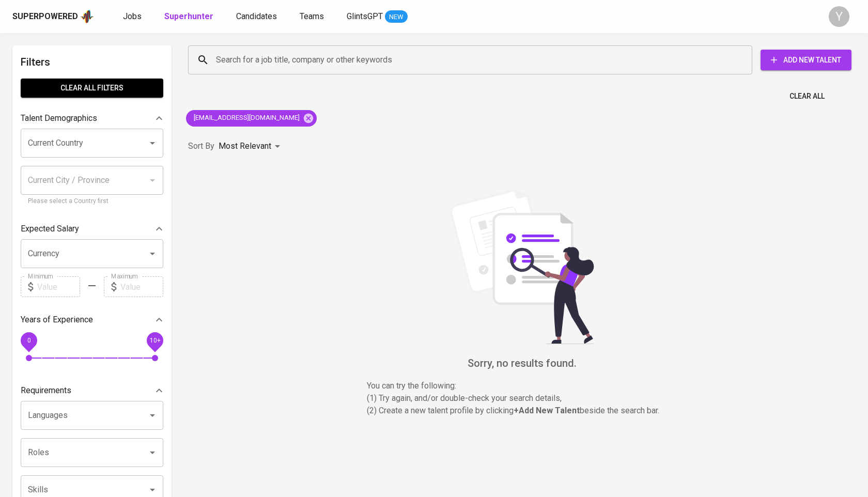 The image size is (868, 497). I want to click on b: Superhunter, so click(188, 16).